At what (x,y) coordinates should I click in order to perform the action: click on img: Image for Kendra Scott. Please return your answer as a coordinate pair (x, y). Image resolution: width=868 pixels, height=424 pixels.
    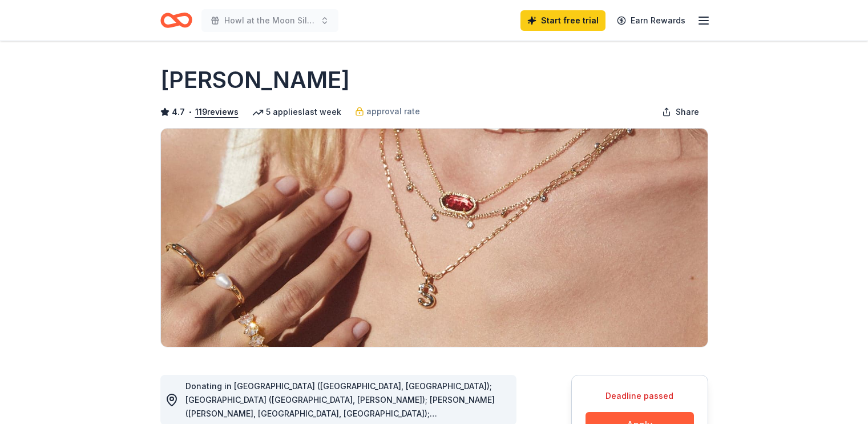
    Looking at the image, I should click on (434, 238).